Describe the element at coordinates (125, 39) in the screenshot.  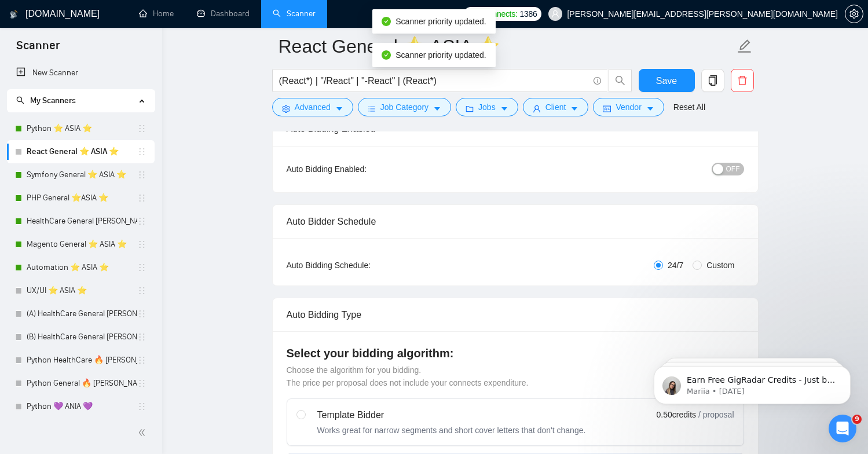
I see `p: Earn Free GigRadar Credits - Just by Sharing Your Story! 💬 Want more credits for sending proposal...` at that location.